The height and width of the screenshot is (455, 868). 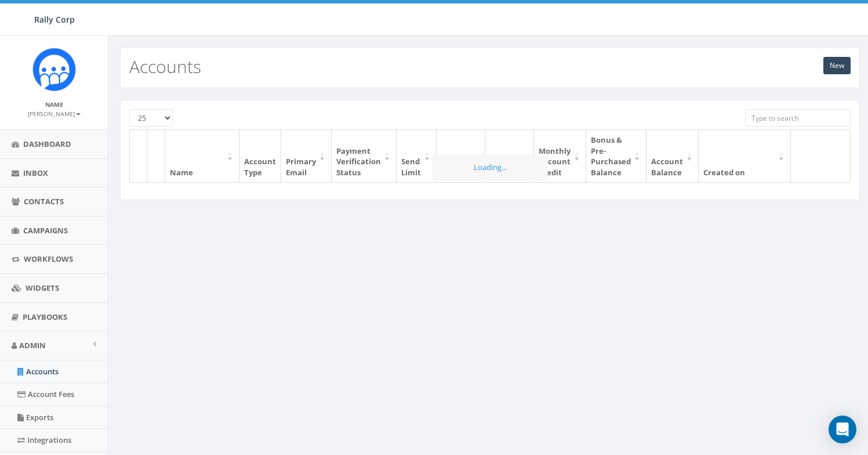 I want to click on th: Monthly Account Credit, so click(x=560, y=156).